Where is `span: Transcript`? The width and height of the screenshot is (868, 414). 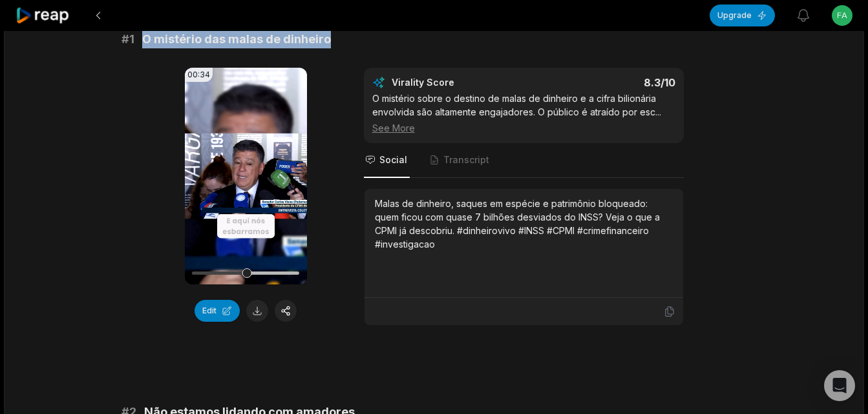
span: Transcript is located at coordinates (466, 160).